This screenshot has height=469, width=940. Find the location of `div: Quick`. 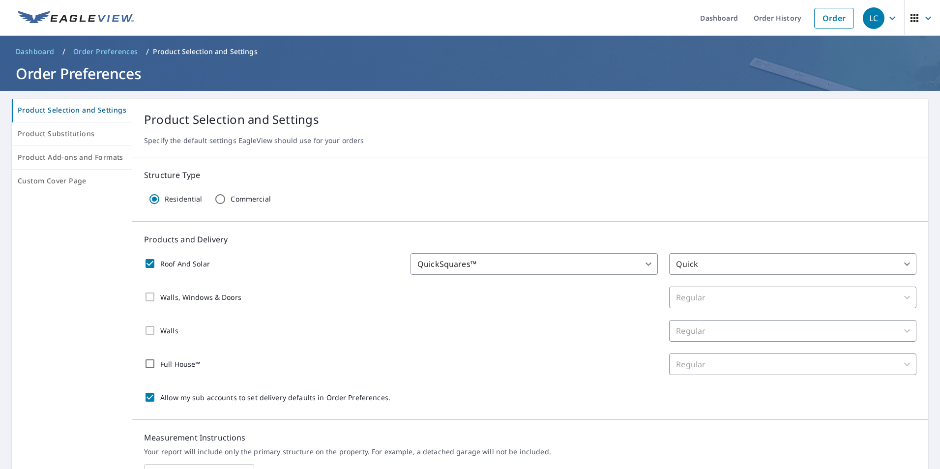

div: Quick is located at coordinates (792, 264).